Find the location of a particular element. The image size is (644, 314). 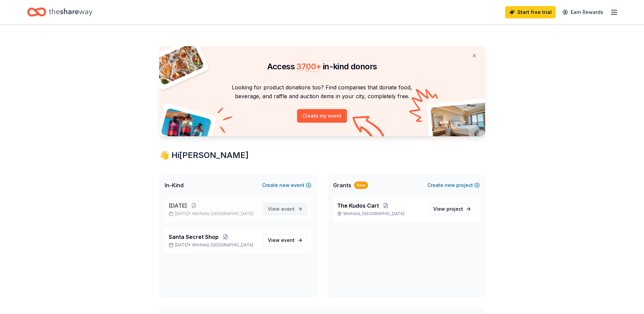

span: 3700 + is located at coordinates (308, 66).